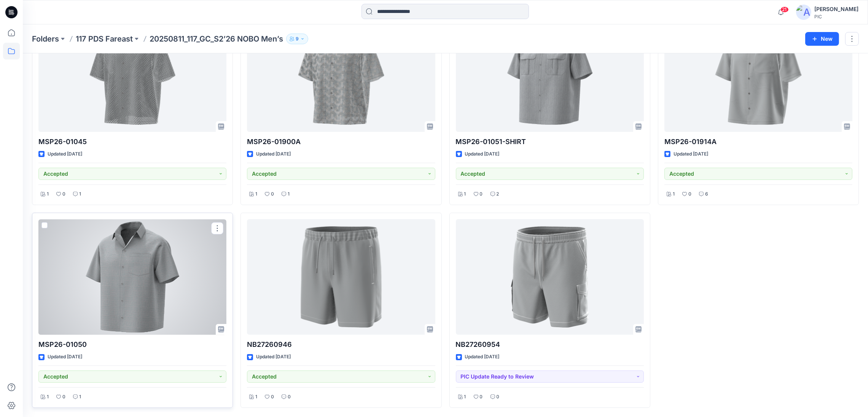 The height and width of the screenshot is (417, 868). I want to click on a: MSP26-01050, so click(132, 276).